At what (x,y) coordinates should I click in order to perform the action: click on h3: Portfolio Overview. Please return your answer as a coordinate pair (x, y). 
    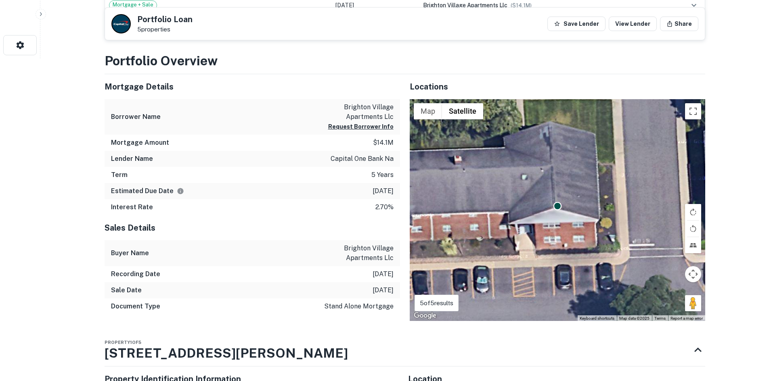
    Looking at the image, I should click on (405, 61).